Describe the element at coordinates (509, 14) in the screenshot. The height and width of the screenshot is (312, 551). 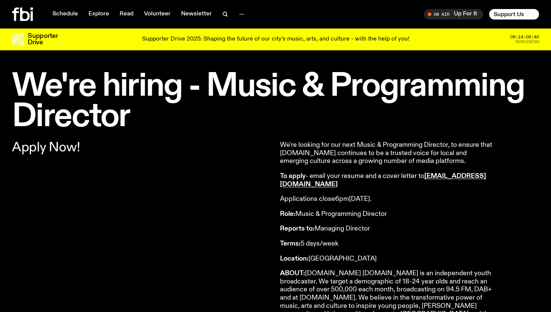
I see `span: Support Us` at that location.